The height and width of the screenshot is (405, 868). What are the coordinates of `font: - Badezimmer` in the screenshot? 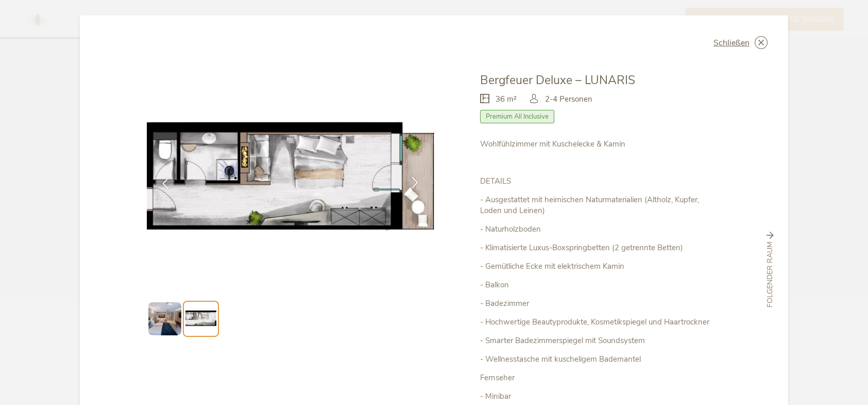 It's located at (504, 303).